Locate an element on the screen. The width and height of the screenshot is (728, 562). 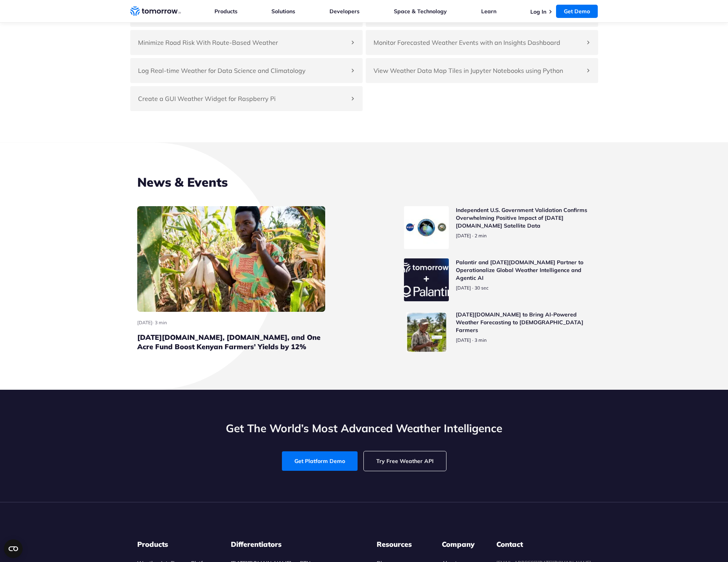
a: Get Demo is located at coordinates (577, 11).